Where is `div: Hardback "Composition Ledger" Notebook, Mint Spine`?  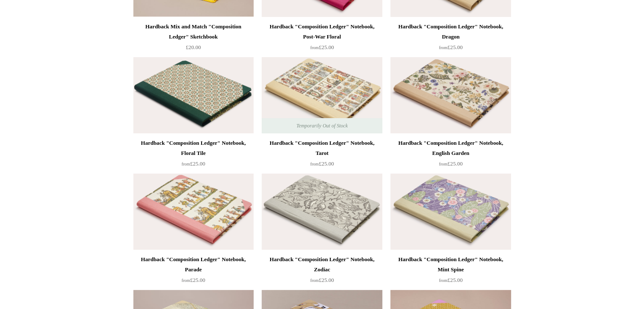
div: Hardback "Composition Ledger" Notebook, Mint Spine is located at coordinates (450, 265).